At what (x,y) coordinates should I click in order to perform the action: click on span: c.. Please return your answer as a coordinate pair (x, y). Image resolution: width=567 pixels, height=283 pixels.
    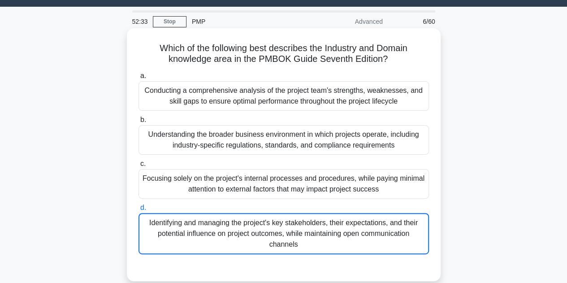
    Looking at the image, I should click on (143, 163).